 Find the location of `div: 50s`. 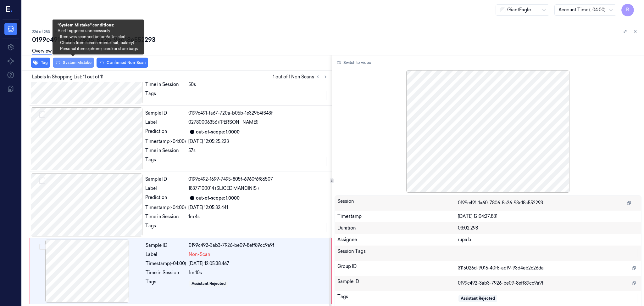

div: 50s is located at coordinates (258, 84).